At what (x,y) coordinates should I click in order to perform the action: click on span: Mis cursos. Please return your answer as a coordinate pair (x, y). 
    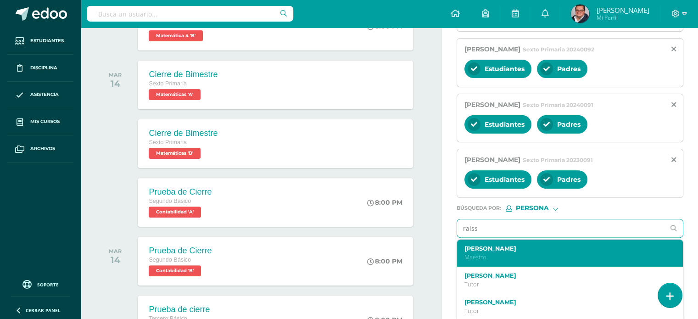
    Looking at the image, I should click on (45, 122).